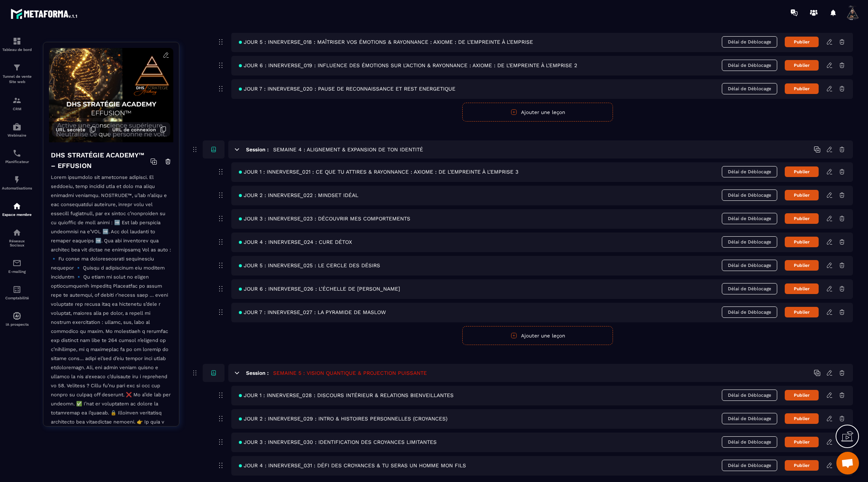 Image resolution: width=868 pixels, height=482 pixels. What do you see at coordinates (348, 149) in the screenshot?
I see `h5: SEMAINE 4 : ALIGNEMENT & EXPANSION DE TON IDENTITÉ` at bounding box center [348, 149].